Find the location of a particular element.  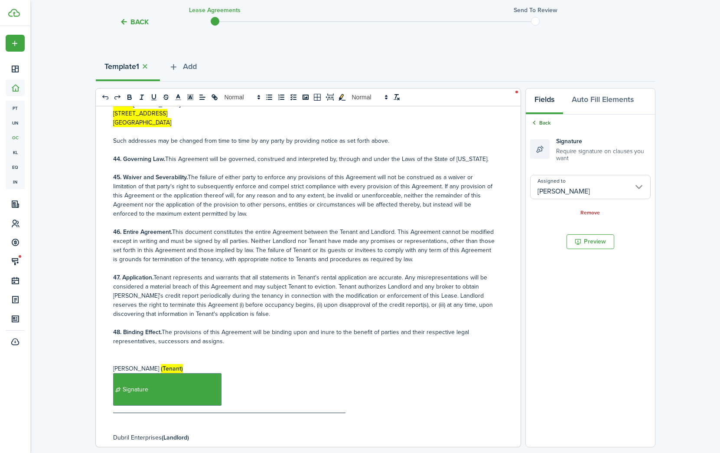

p: The failure of either party to enforce any provisions of this Agreement will not be construed as ... is located at coordinates (305, 195).